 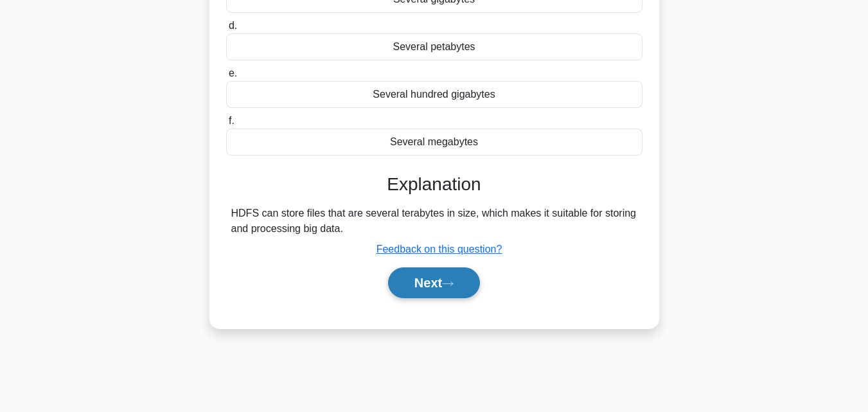 What do you see at coordinates (233, 73) in the screenshot?
I see `span: e.` at bounding box center [233, 73].